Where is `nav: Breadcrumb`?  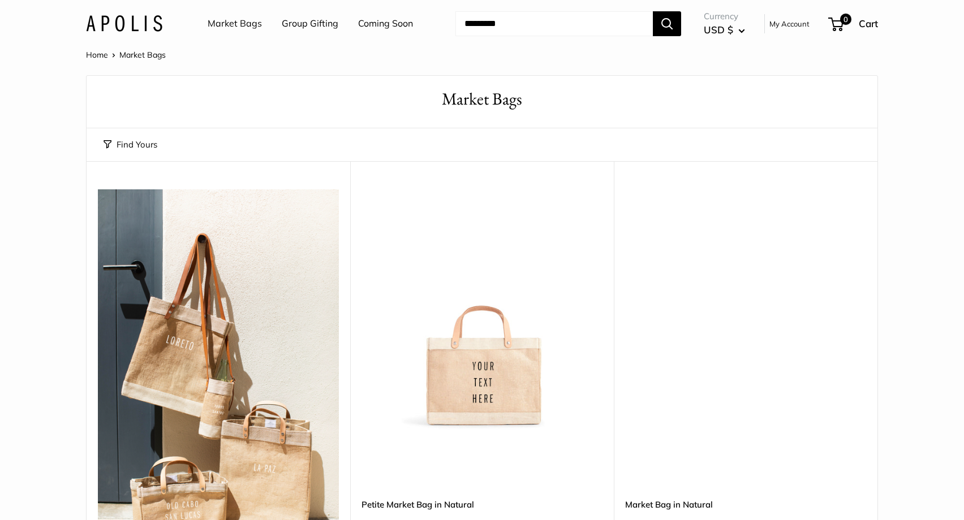
nav: Breadcrumb is located at coordinates (126, 55).